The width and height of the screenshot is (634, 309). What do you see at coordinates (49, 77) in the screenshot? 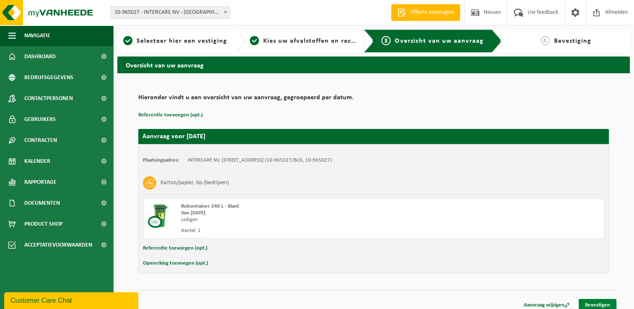
I see `span: Bedrijfsgegevens` at bounding box center [49, 77].